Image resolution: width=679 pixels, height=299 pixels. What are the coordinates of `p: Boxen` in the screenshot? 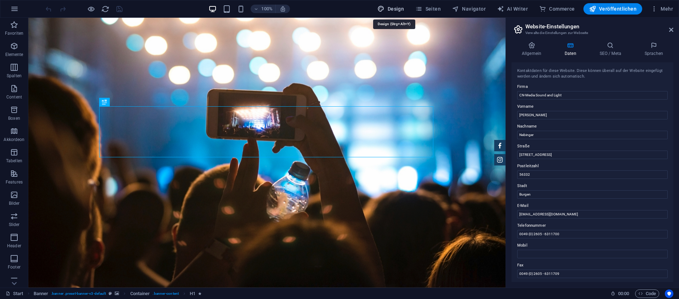 It's located at (14, 118).